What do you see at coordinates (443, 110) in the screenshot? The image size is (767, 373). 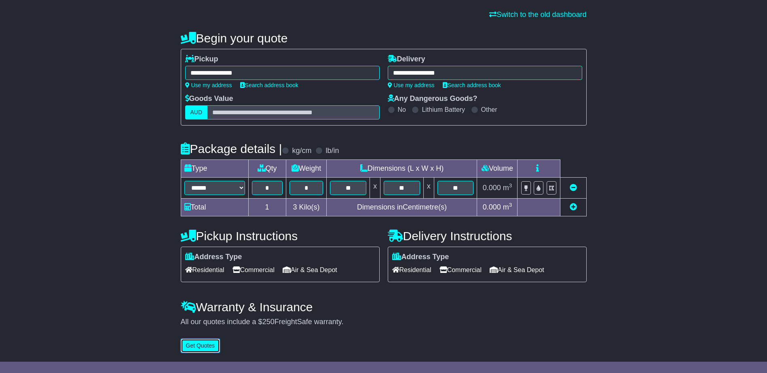 I see `label: Lithium Battery` at bounding box center [443, 110].